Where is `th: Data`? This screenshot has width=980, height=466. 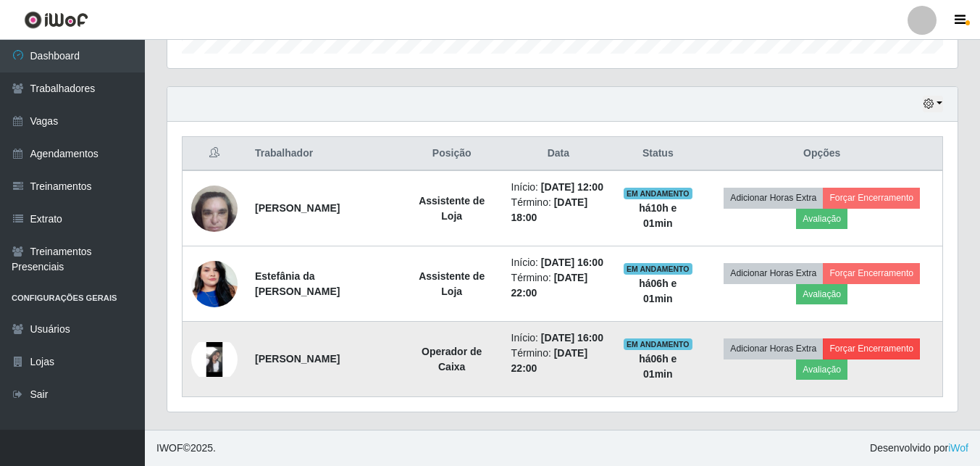 th: Data is located at coordinates (559, 154).